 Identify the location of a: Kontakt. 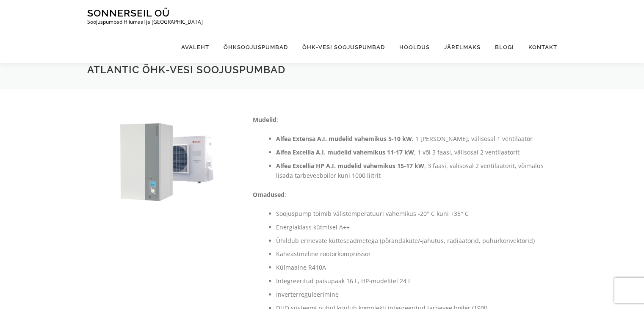
(539, 47).